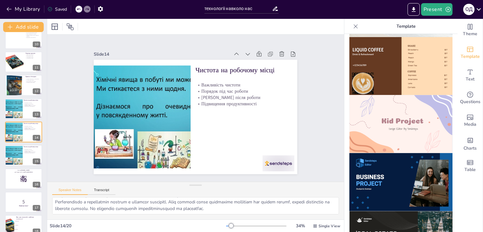 The height and width of the screenshot is (232, 483). What do you see at coordinates (161, 54) in the screenshot?
I see `div: Slide 14` at bounding box center [161, 54].